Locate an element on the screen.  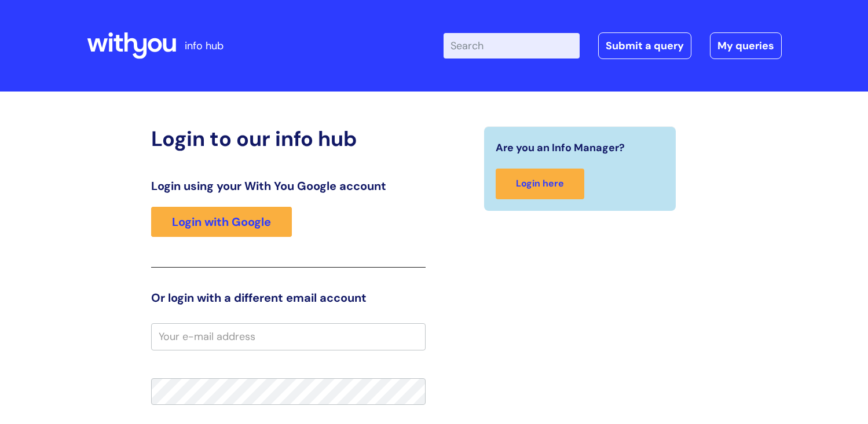
a: My queries is located at coordinates (746, 46).